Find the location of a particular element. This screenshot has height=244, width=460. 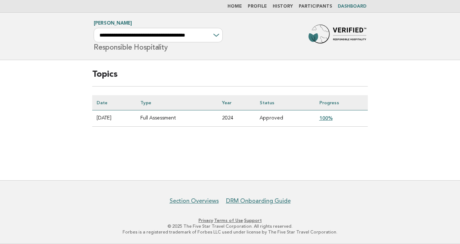

th: Progress is located at coordinates (341, 103).